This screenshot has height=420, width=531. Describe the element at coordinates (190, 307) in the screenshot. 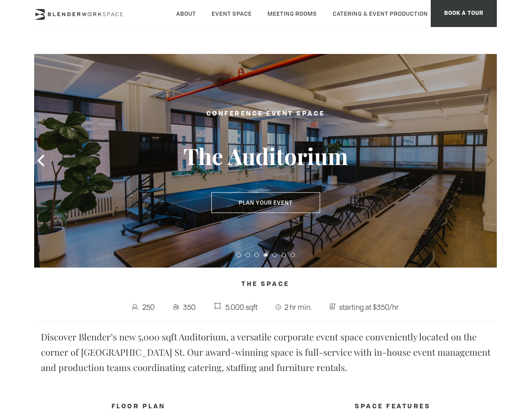

I see `span: 350` at that location.